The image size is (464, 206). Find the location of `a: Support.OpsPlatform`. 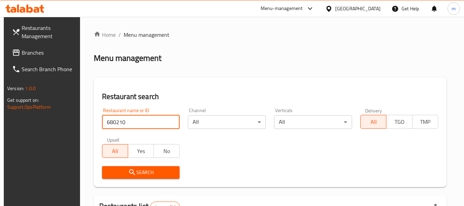

a: Support.OpsPlatform is located at coordinates (29, 107).